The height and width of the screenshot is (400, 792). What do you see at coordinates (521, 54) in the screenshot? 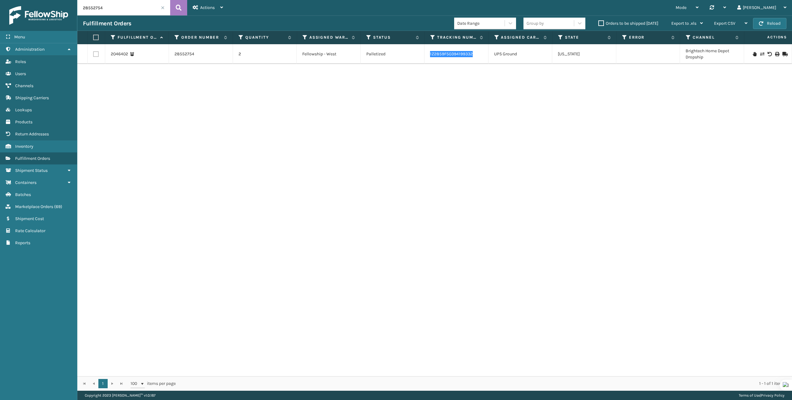
I see `td: UPS Ground` at bounding box center [521, 54].